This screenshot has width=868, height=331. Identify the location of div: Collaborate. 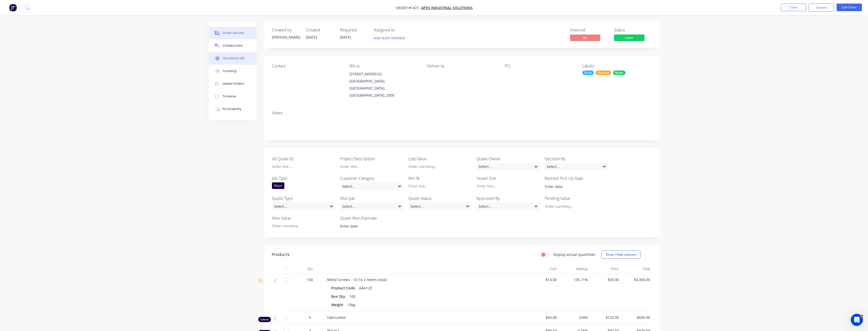
(232, 46).